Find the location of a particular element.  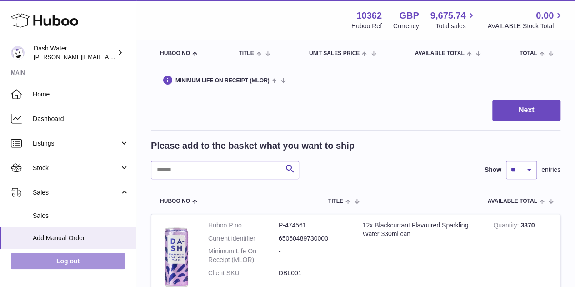

span: 0.00 is located at coordinates (544, 15).